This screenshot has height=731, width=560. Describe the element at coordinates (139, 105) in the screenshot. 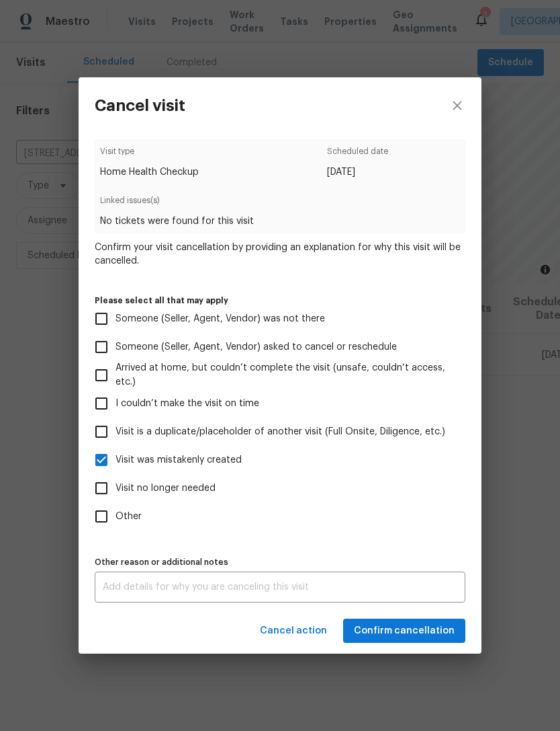

I see `h3: Cancel visit` at that location.